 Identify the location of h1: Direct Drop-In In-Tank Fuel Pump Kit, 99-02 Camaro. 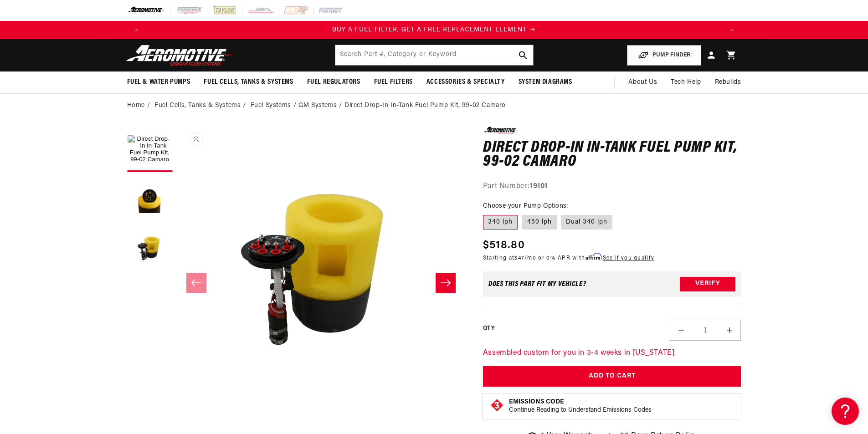
(612, 155).